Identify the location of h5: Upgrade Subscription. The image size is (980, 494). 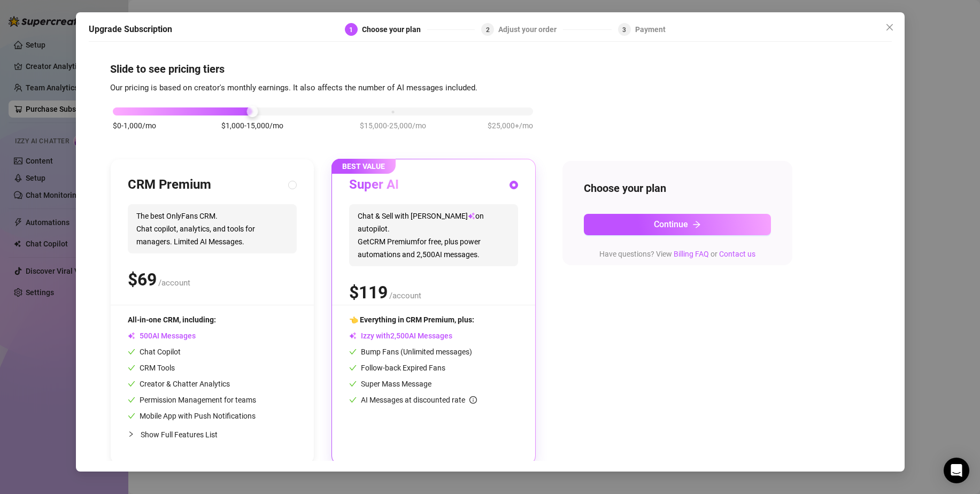
(130, 29).